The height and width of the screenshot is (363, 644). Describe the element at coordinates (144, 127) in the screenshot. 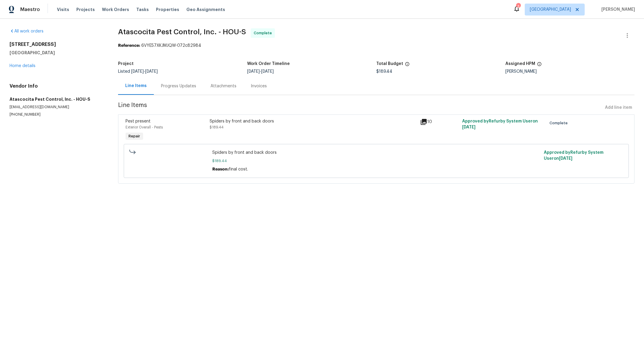

I see `span: Exterior Overall - Pests` at that location.